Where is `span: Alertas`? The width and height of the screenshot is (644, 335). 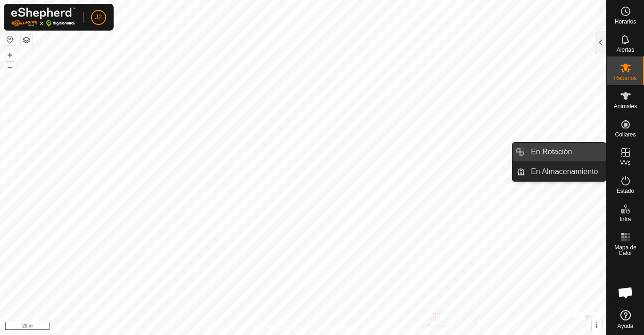
span: Alertas is located at coordinates (625, 50).